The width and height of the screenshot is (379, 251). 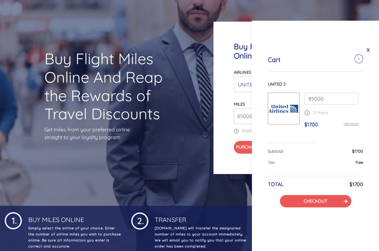 What do you see at coordinates (272, 51) in the screenshot?
I see `h4: Buy Flight Miles Online` at bounding box center [272, 51].